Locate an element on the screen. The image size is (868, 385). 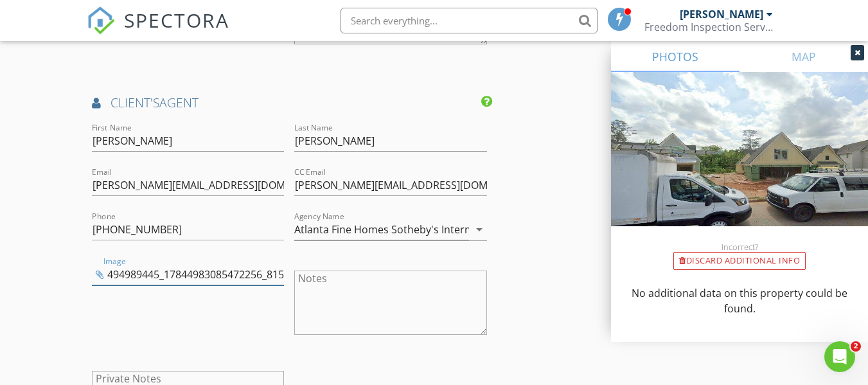
img: The Best Home Inspection Software - Spectora is located at coordinates (101, 21).